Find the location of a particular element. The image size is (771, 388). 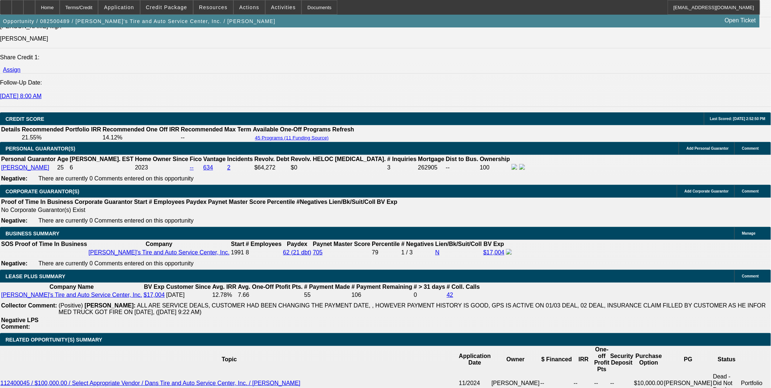

b: Lien/Bk/Suit/Coll is located at coordinates (352, 202).